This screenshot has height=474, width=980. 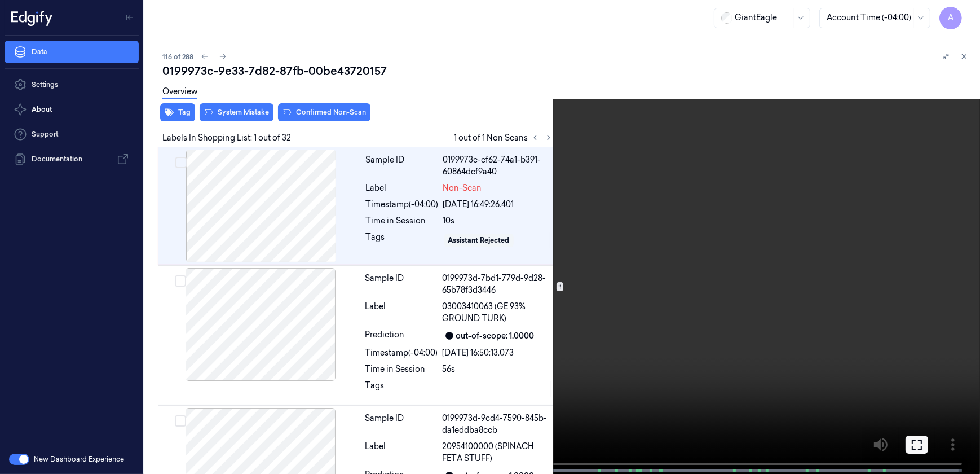 I want to click on div: Assistant Rejected, so click(x=478, y=241).